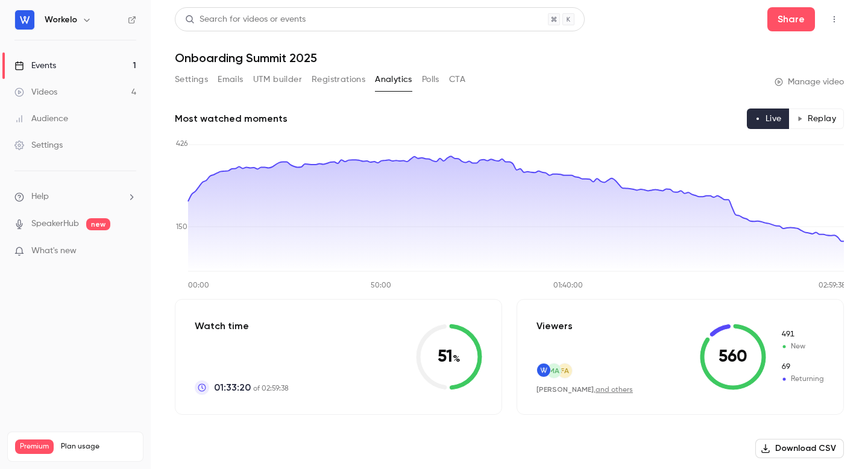 The width and height of the screenshot is (868, 469). Describe the element at coordinates (53, 251) in the screenshot. I see `span: What's new` at that location.